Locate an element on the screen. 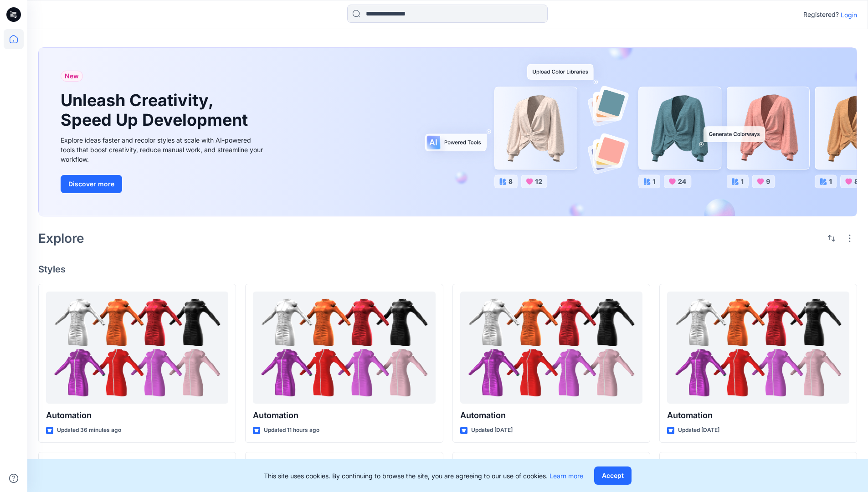 The width and height of the screenshot is (868, 492). div: Explore ideas faster and recolor styles at scale with AI-powered tools that boost creativity, red... is located at coordinates (163, 149).